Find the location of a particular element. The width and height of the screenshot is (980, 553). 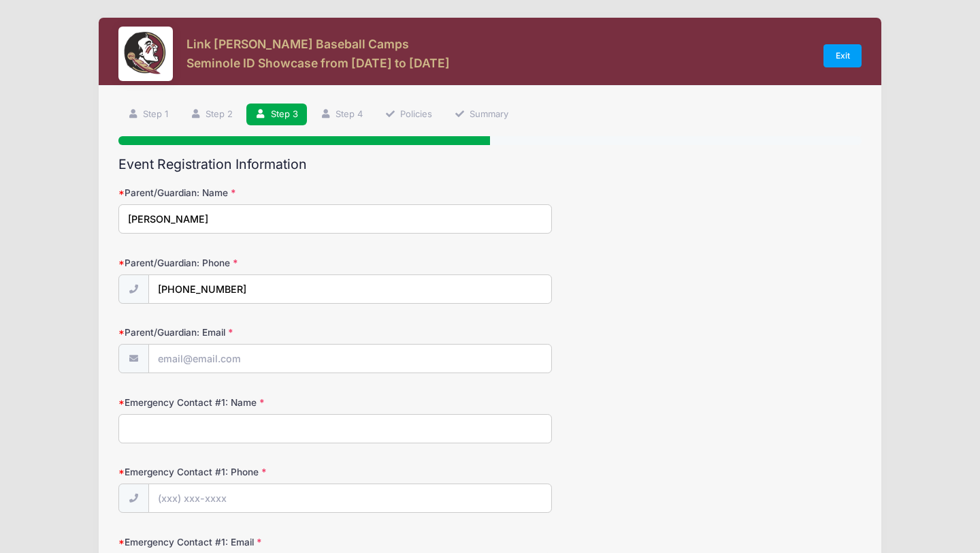

h2: Event Registration Information is located at coordinates (490, 164).